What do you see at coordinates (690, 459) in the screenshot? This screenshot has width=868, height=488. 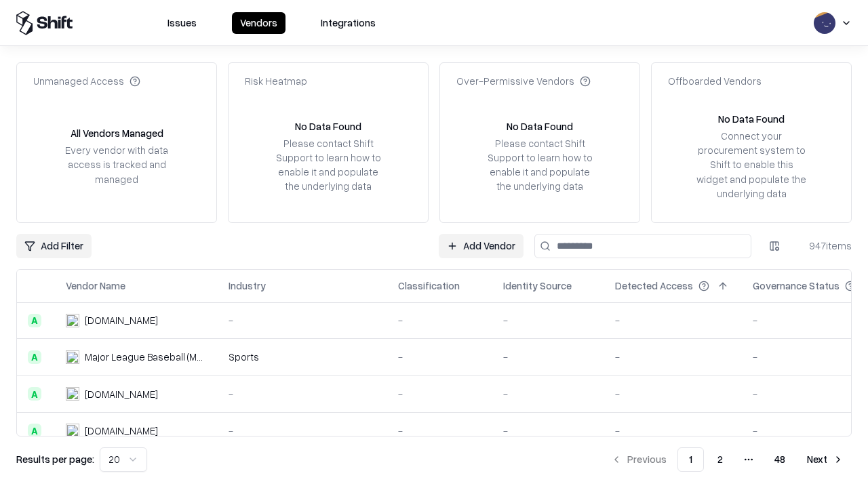 I see `button: 1` at bounding box center [690, 459].